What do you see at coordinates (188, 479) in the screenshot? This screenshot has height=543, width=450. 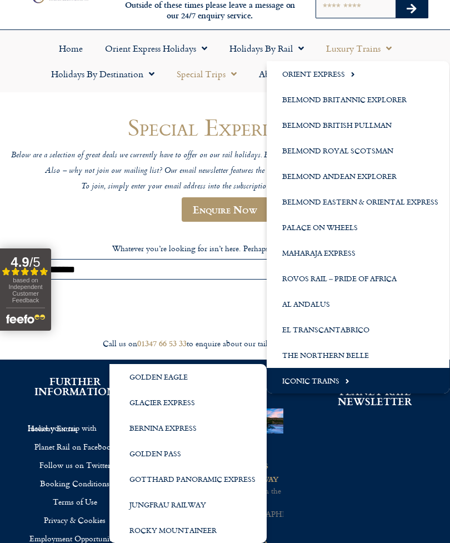 I see `a: Gotthard Panoramic Express` at bounding box center [188, 479].